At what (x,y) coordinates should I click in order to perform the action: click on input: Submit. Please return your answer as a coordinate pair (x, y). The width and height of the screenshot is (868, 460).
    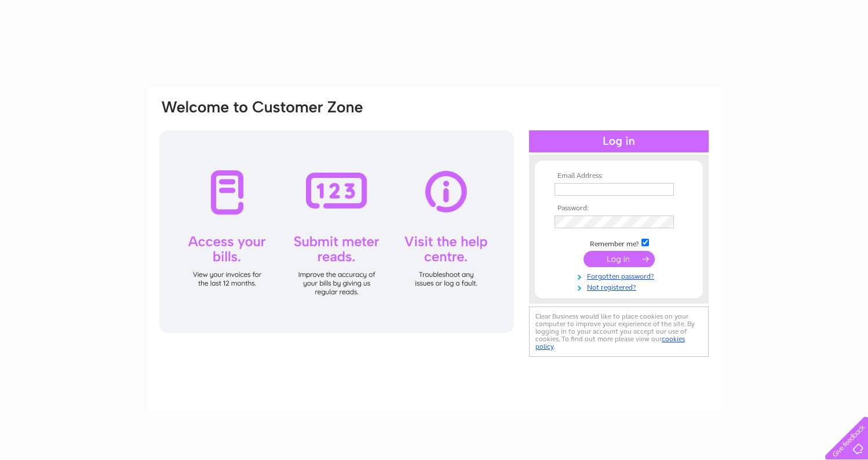
    Looking at the image, I should click on (619, 259).